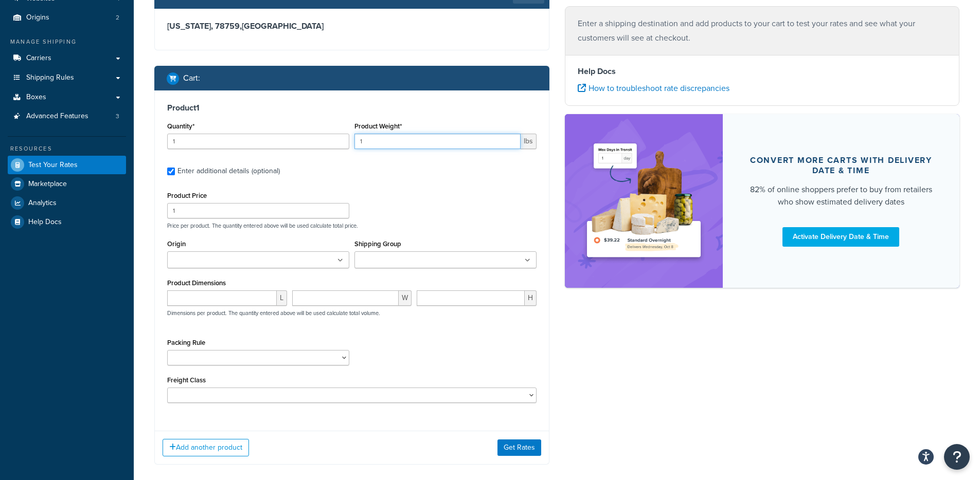  I want to click on span: 2, so click(118, 17).